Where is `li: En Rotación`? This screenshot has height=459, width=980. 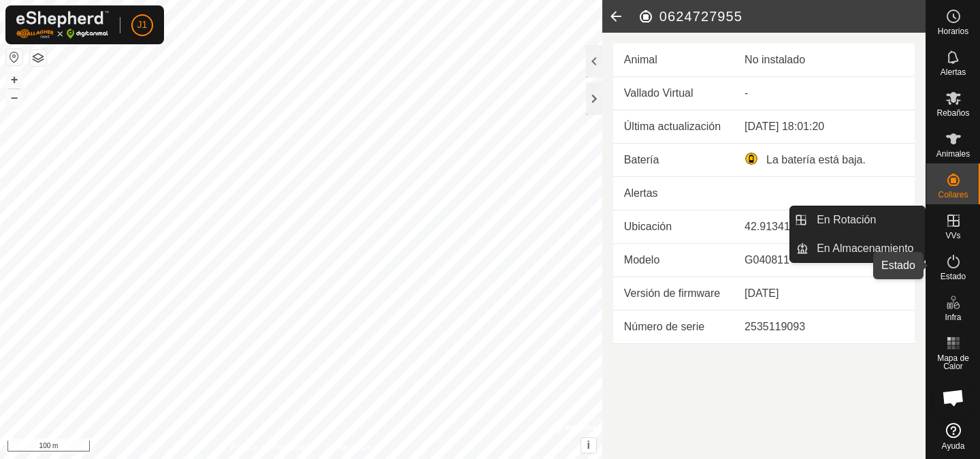
li: En Rotación is located at coordinates (858, 220).